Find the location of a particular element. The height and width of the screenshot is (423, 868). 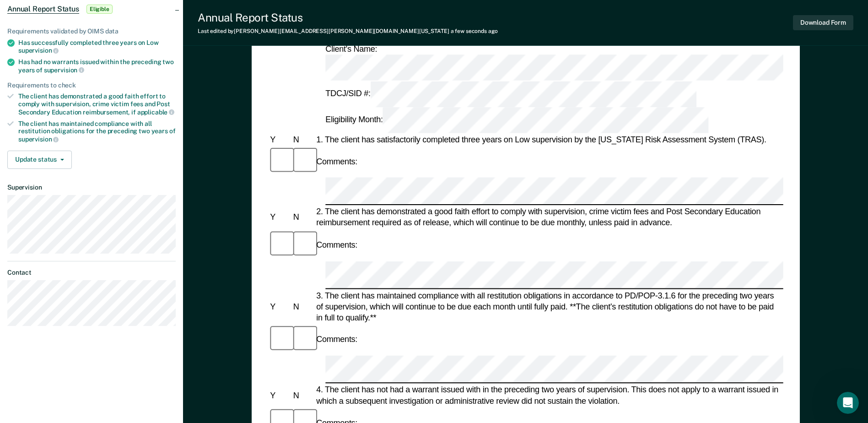

dt: Supervision is located at coordinates (92, 187).